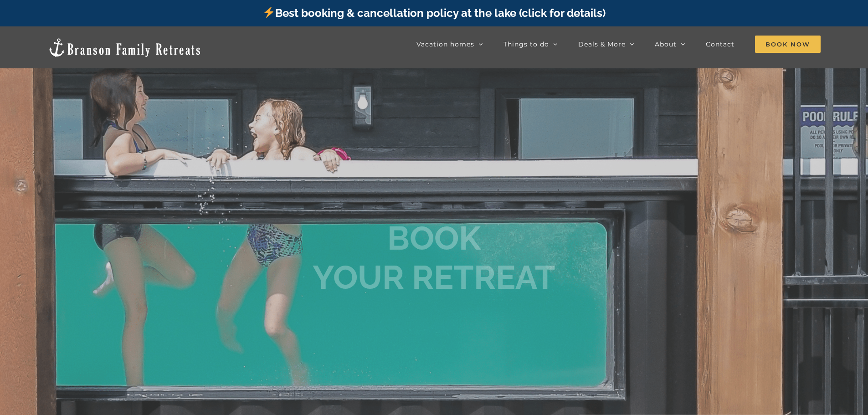  I want to click on a: Book Now, so click(788, 44).